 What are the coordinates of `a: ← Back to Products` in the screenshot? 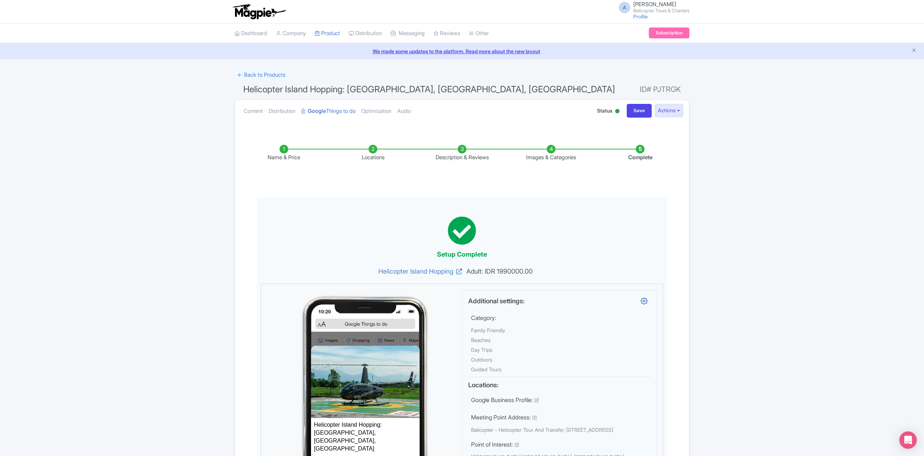 It's located at (262, 75).